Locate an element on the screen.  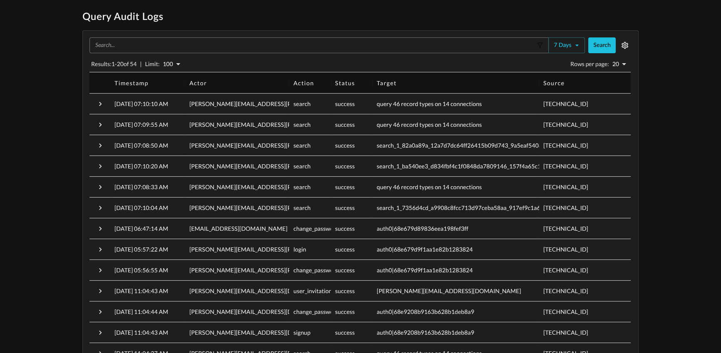
div: Timestamp is located at coordinates (132, 83).